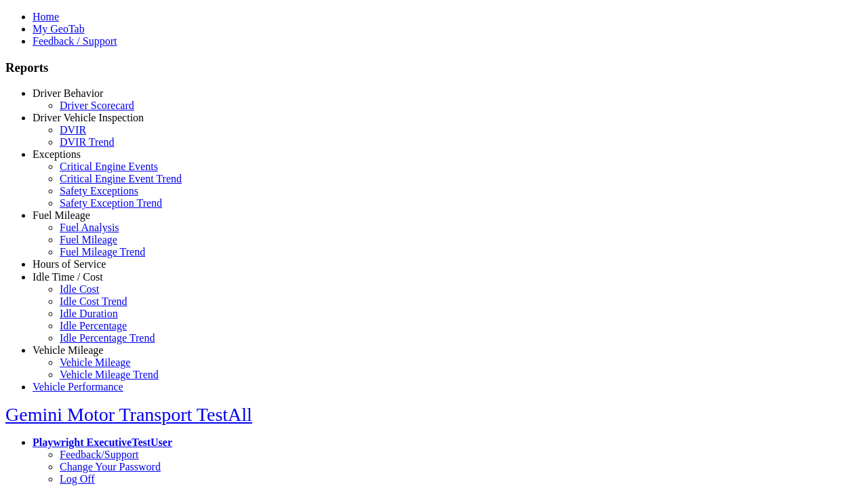 This screenshot has width=868, height=488. Describe the element at coordinates (103, 442) in the screenshot. I see `a: Playwright ExecutiveTestUser` at that location.